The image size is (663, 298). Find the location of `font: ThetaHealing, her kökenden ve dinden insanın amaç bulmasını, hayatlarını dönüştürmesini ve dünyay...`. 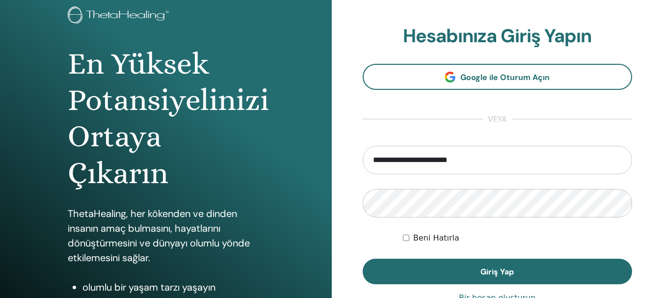

font: ThetaHealing, her kökenden ve dinden insanın amaç bulmasını, hayatlarını dönüştürmesini ve dünyay... is located at coordinates (158, 235).